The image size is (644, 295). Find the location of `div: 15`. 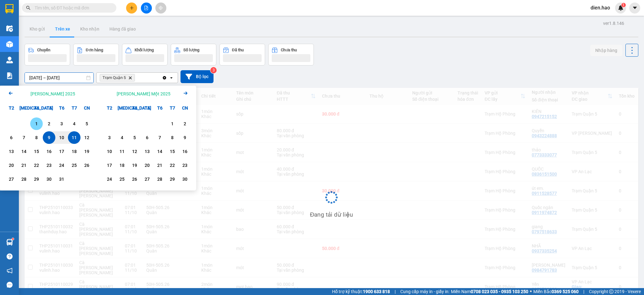

div: 15 is located at coordinates (36, 151).